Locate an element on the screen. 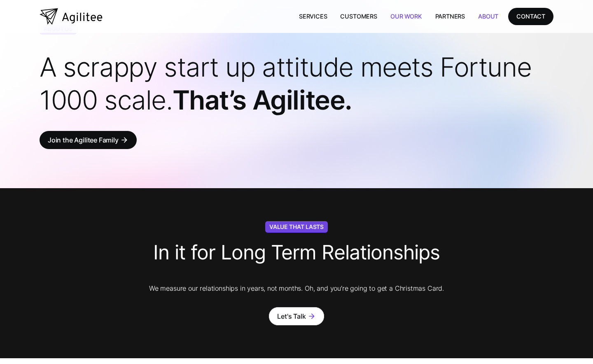 The height and width of the screenshot is (364, 593). a: Customers is located at coordinates (358, 16).